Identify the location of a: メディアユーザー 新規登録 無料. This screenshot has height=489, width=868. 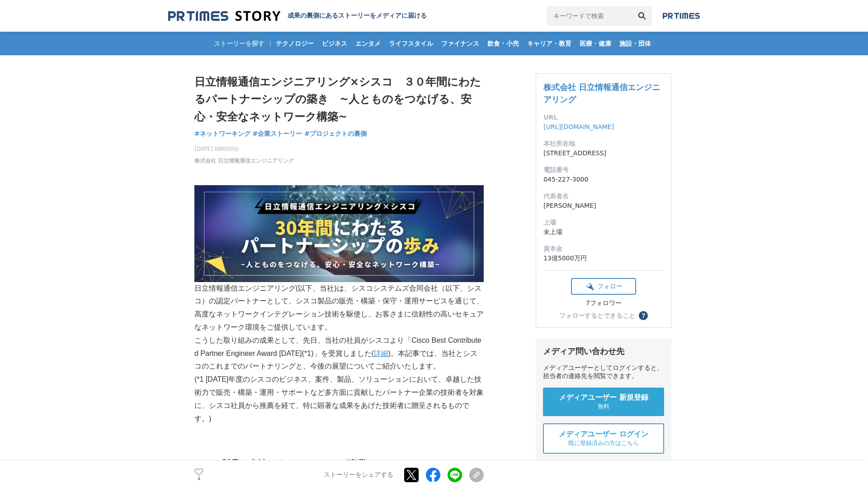
(603, 401).